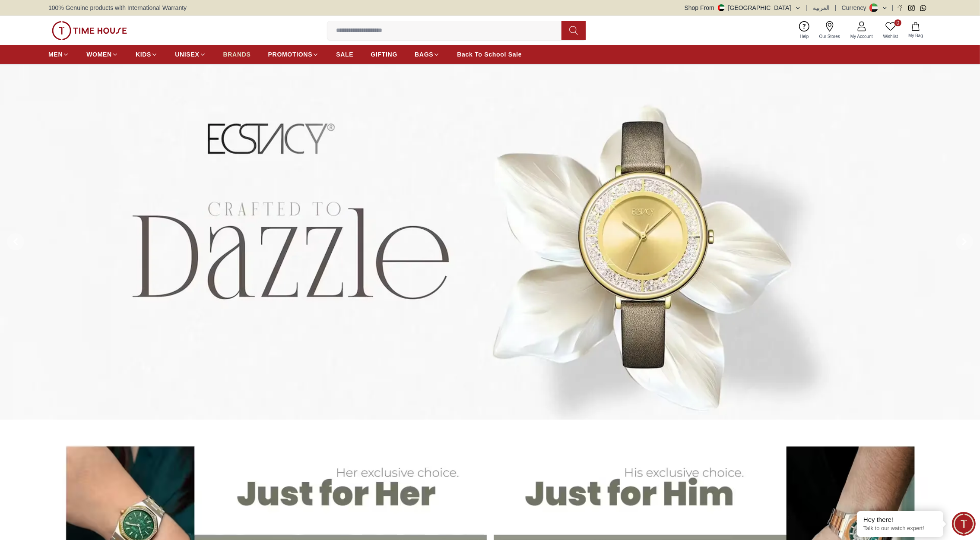 The height and width of the screenshot is (540, 980). Describe the element at coordinates (99, 55) in the screenshot. I see `span: WOMEN` at that location.